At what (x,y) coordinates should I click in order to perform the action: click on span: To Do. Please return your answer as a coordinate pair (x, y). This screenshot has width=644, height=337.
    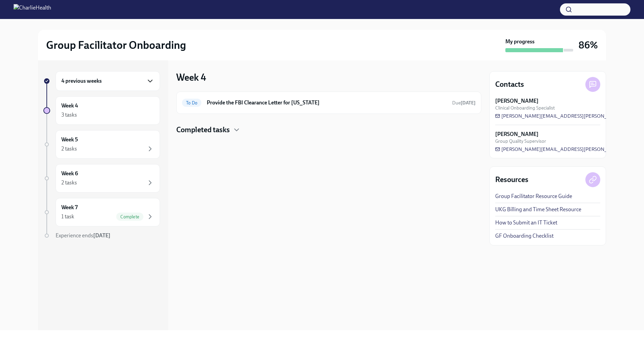
    Looking at the image, I should click on (192, 103).